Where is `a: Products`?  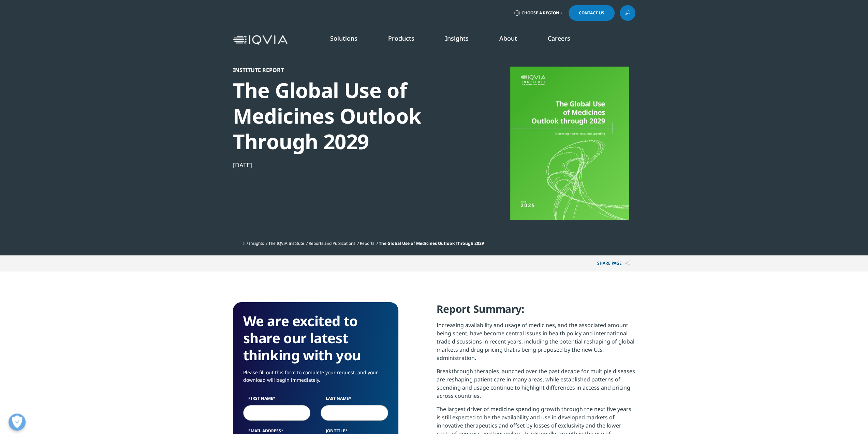 a: Products is located at coordinates (401, 38).